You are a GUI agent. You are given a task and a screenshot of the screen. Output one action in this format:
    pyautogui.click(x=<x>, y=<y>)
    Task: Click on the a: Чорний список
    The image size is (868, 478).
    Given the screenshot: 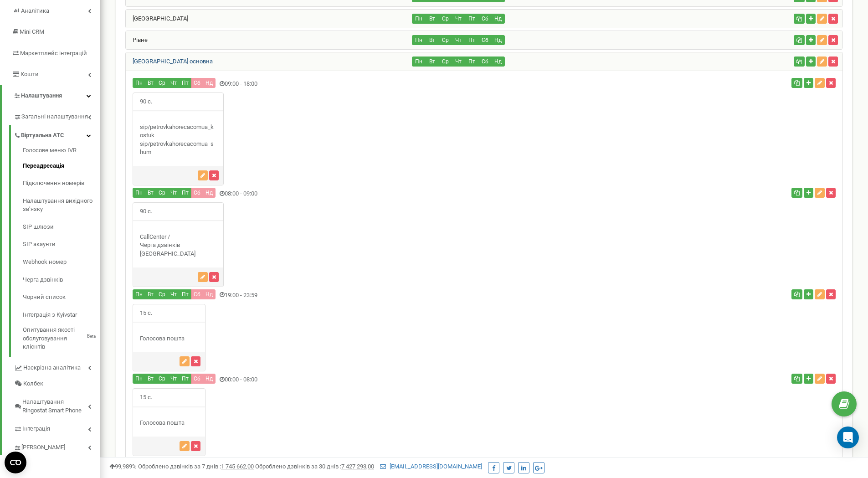 What is the action you would take?
    pyautogui.click(x=61, y=297)
    